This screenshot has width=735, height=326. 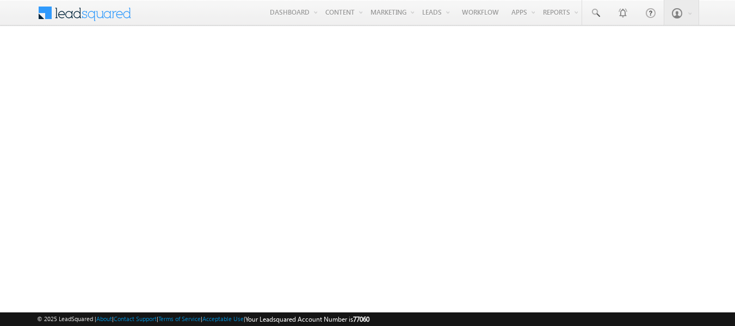 What do you see at coordinates (180, 318) in the screenshot?
I see `a: Terms of Service` at bounding box center [180, 318].